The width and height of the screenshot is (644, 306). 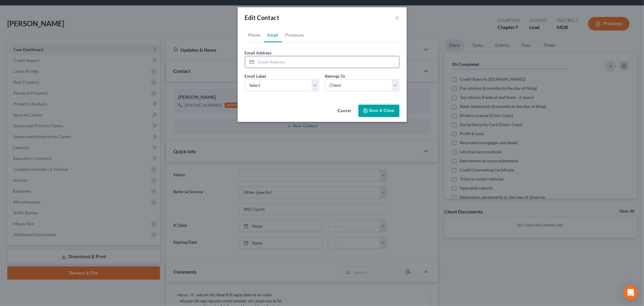 I want to click on span: Belongs To, so click(x=335, y=76).